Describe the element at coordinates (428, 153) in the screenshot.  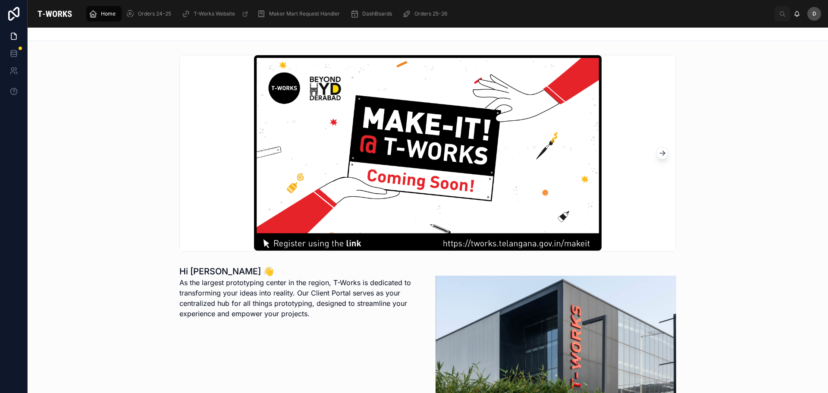
I see `img: make-it-oming-soon-09-10.jpg` at that location.